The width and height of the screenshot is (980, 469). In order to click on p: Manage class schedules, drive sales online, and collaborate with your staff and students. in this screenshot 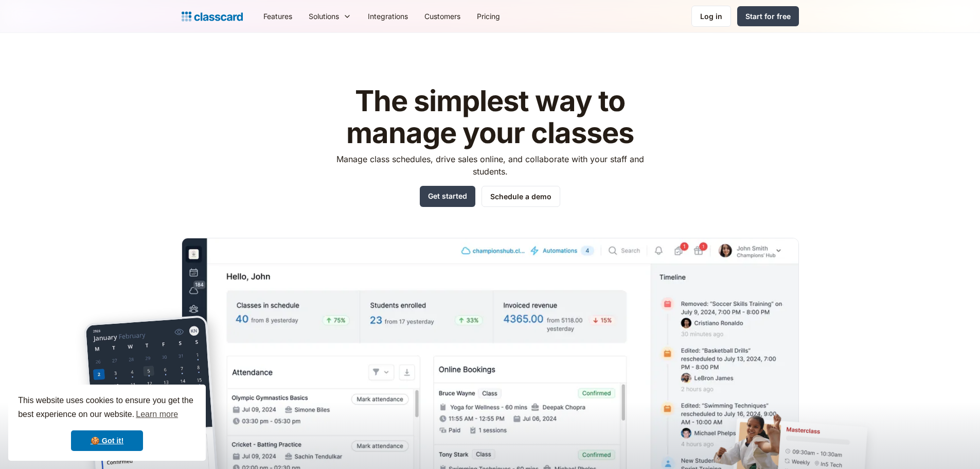, I will do `click(490, 165)`.